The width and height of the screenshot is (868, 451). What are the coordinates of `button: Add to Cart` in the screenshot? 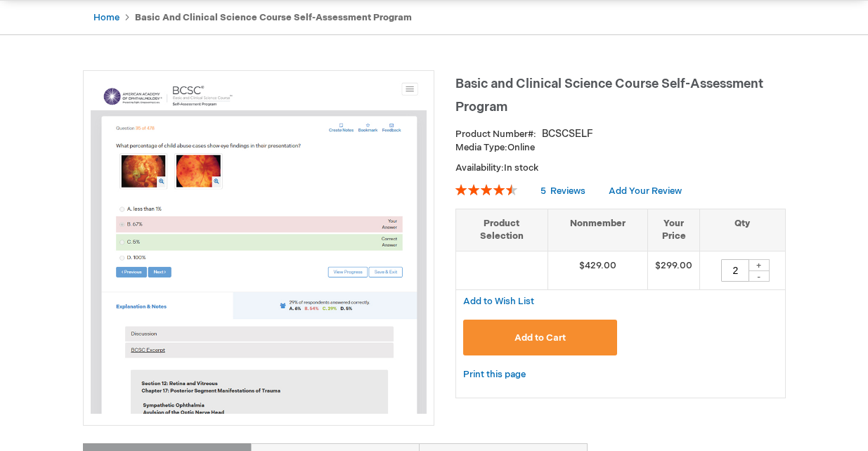 It's located at (540, 338).